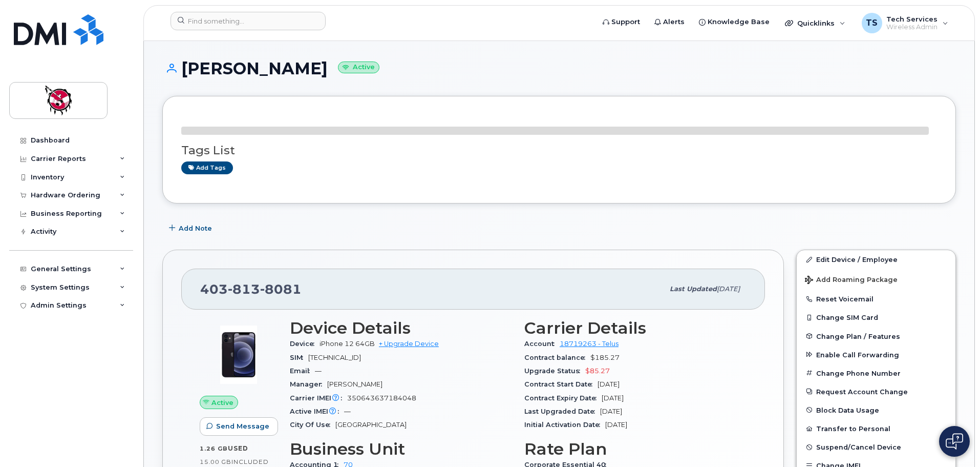 This screenshot has width=980, height=467. Describe the element at coordinates (317, 411) in the screenshot. I see `span: Active IMEI` at that location.